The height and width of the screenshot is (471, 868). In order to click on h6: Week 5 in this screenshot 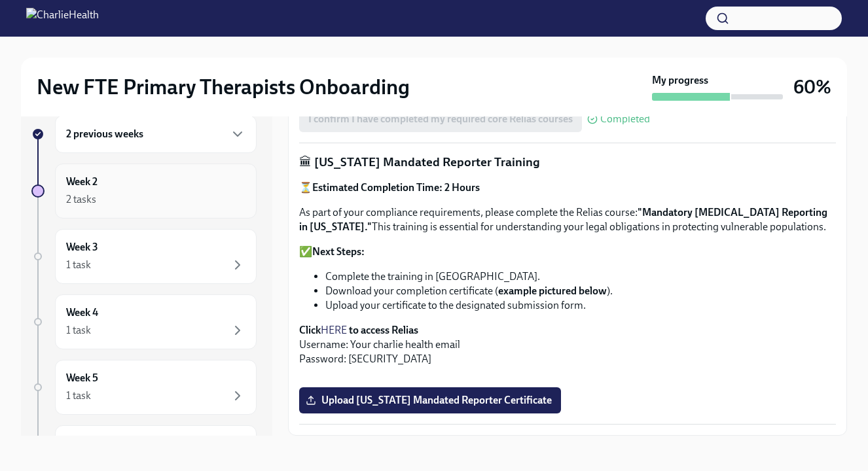, I will do `click(82, 378)`.